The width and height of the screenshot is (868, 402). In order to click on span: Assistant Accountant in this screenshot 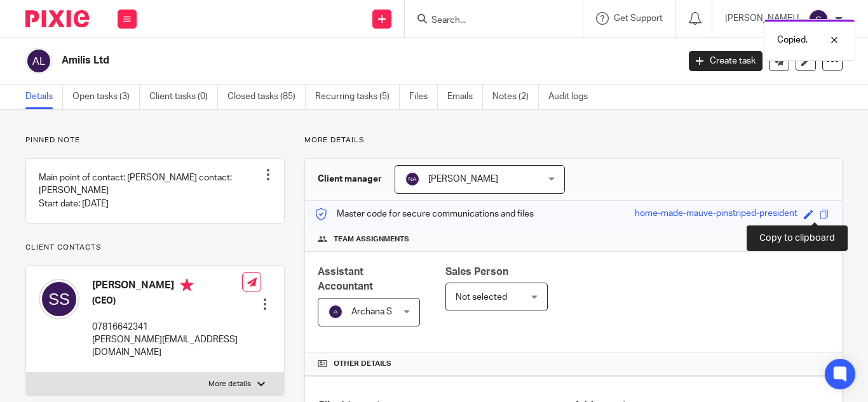, I will do `click(345, 279)`.